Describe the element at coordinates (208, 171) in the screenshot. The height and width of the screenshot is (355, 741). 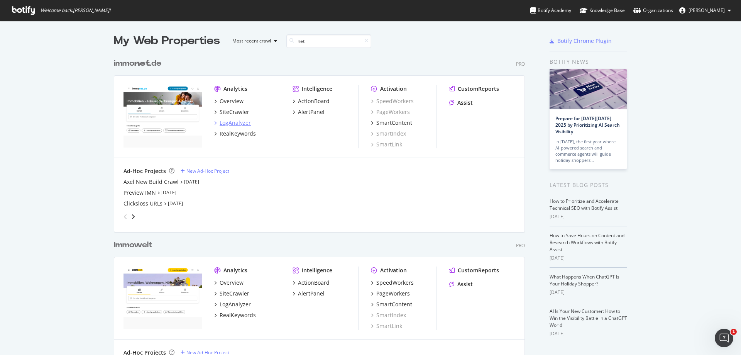
I see `div: New Ad-Hoc Project` at that location.